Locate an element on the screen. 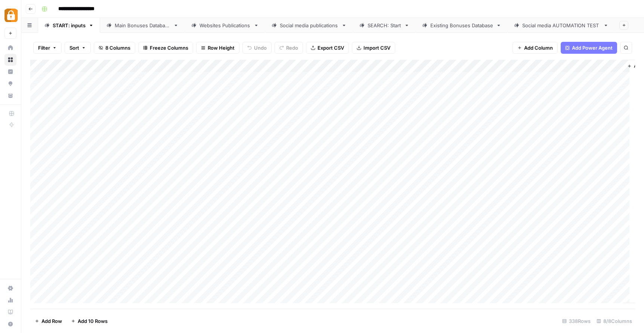  span: Sort is located at coordinates (74, 48).